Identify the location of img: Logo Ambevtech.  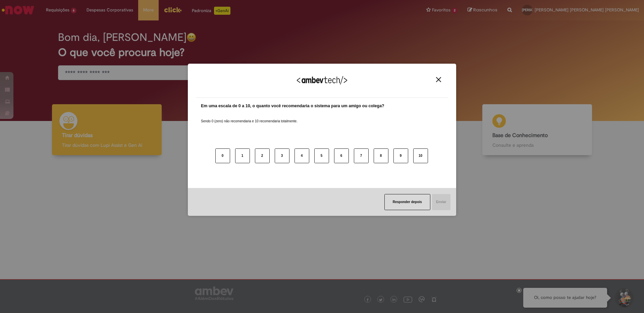
(322, 80).